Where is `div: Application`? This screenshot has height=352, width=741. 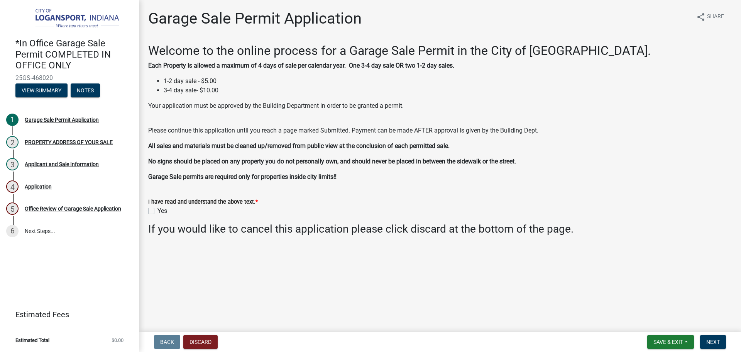
div: Application is located at coordinates (38, 186).